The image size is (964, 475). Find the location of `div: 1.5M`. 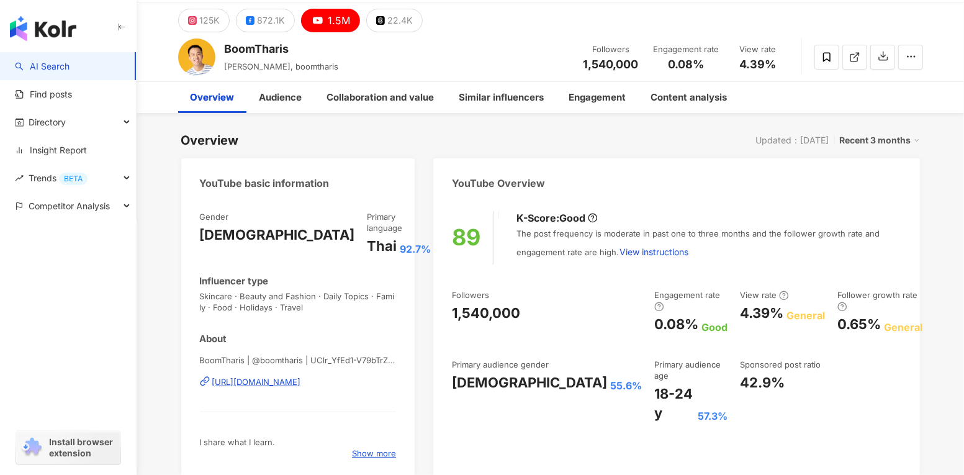

div: 1.5M is located at coordinates (339, 20).